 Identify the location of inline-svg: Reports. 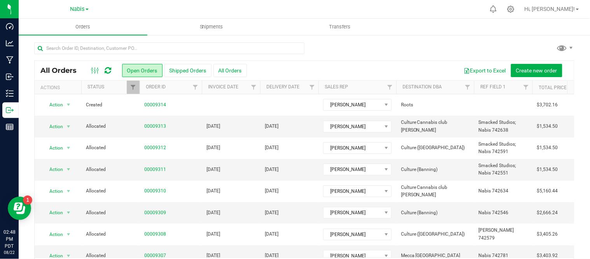
(10, 127).